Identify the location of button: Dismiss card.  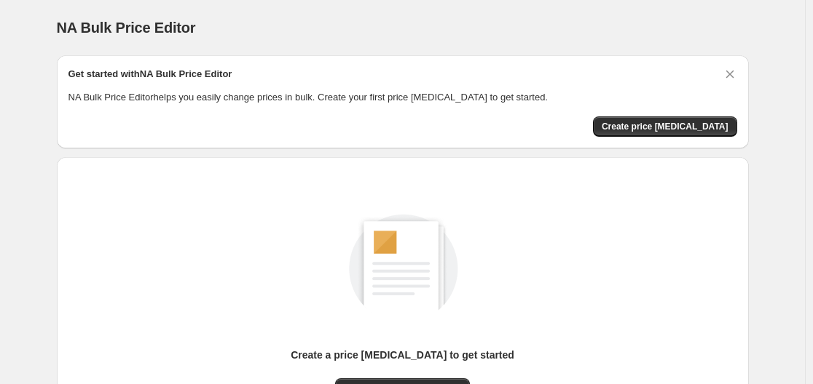
(730, 74).